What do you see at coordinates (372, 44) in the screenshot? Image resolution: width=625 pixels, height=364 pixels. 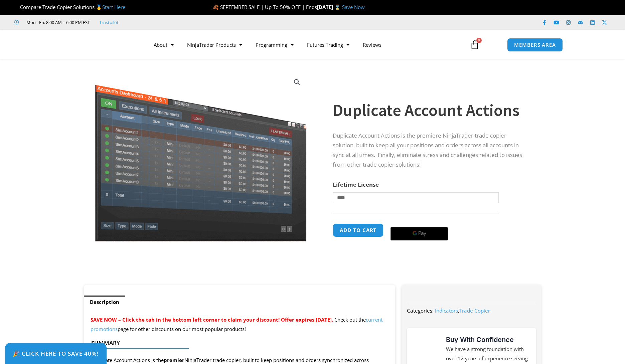 I see `a: Reviews` at bounding box center [372, 44].